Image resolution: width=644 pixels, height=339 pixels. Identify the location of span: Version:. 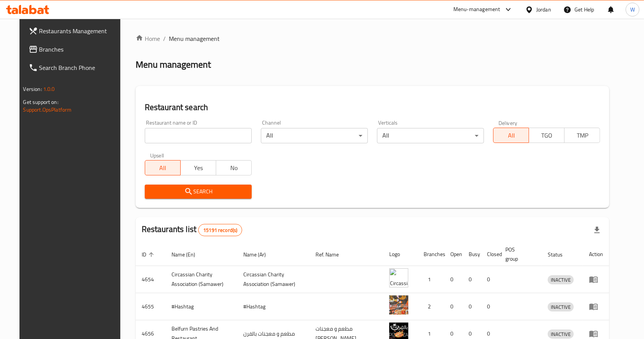
(32, 89).